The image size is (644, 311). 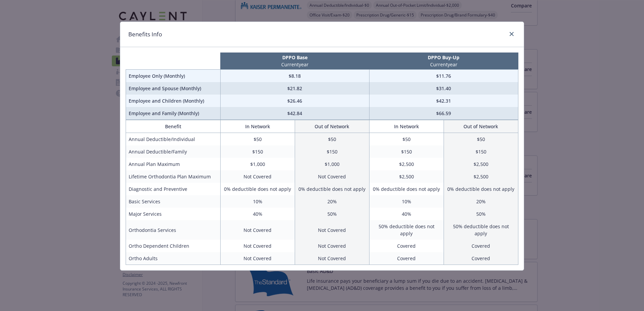 I want to click on td: Annual Deductible/Family, so click(x=173, y=151).